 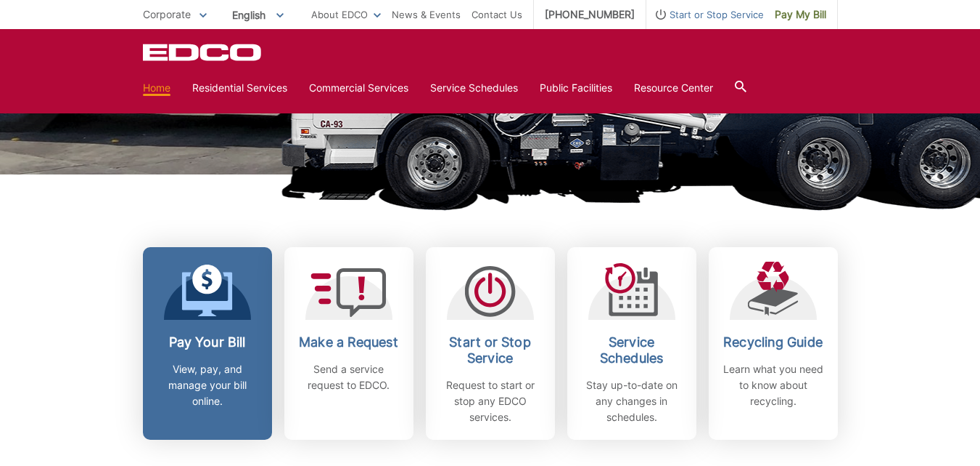 I want to click on h2: Make a Request, so click(x=349, y=342).